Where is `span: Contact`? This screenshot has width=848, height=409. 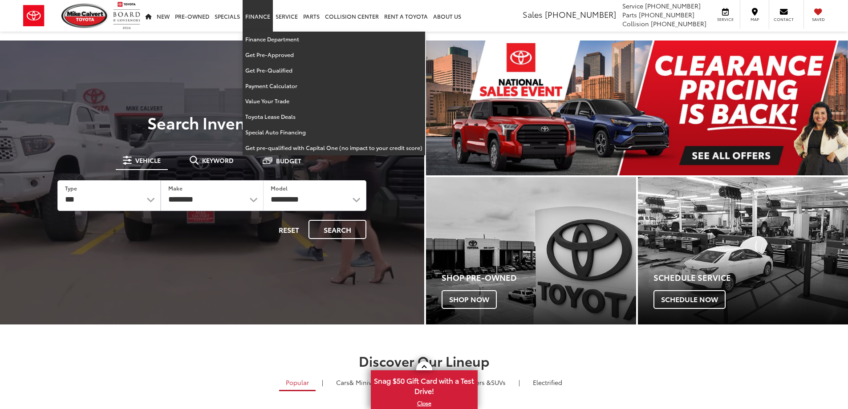
span: Contact is located at coordinates (784, 19).